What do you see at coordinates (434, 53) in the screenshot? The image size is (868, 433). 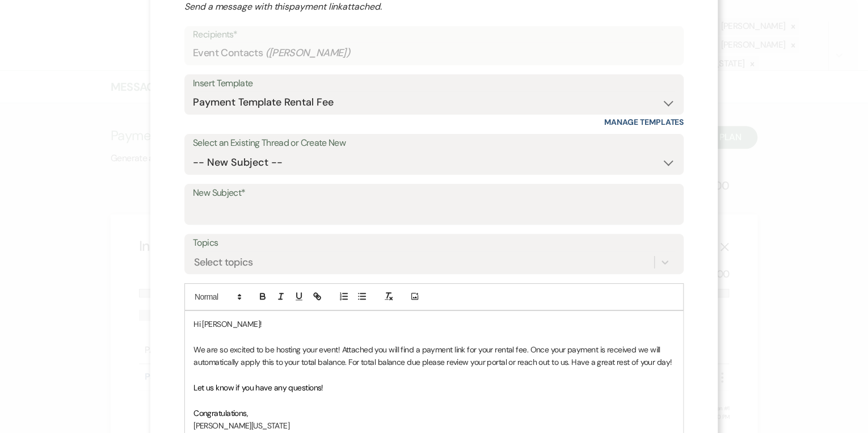 I see `div: Event Contacts` at bounding box center [434, 53].